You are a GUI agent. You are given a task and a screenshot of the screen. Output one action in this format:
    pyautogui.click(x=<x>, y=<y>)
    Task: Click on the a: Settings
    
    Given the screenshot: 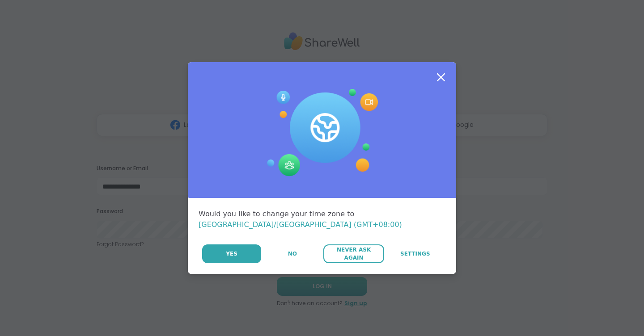 What is the action you would take?
    pyautogui.click(x=415, y=253)
    